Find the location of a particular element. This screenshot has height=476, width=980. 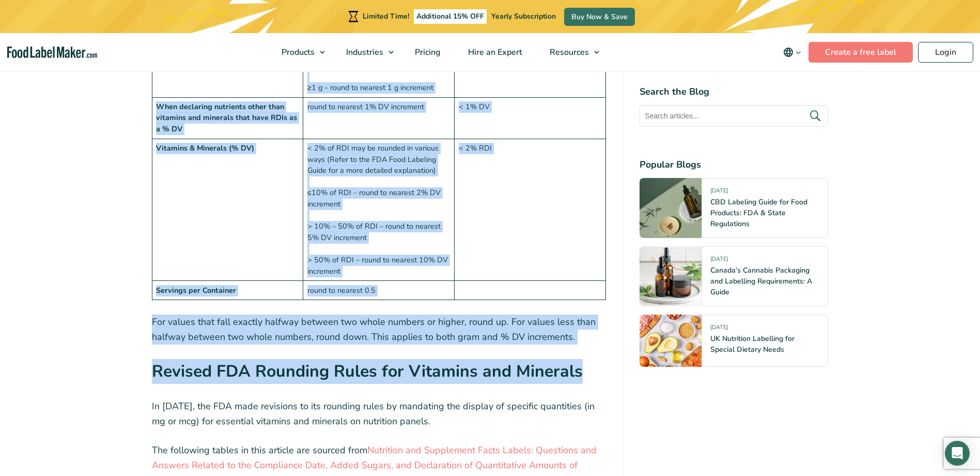

strong: When declaring nutrients other than vitamins and minerals that have RDIs as a % DV is located at coordinates (226, 117).